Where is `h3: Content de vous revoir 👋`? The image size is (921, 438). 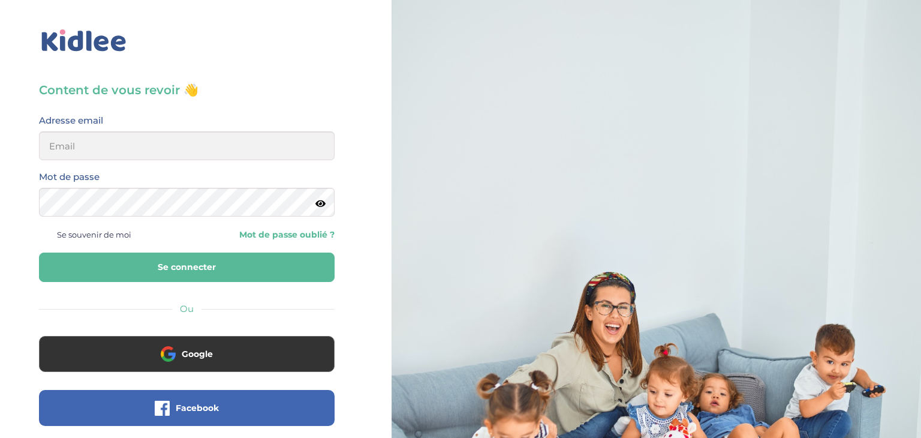 h3: Content de vous revoir 👋 is located at coordinates (186, 90).